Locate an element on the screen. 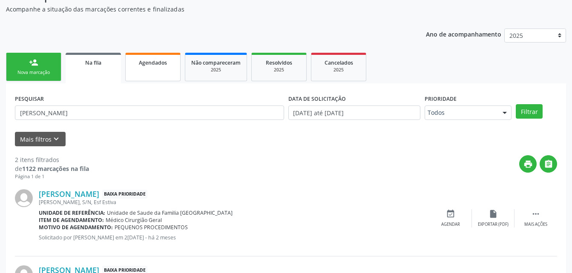  span: Agendados is located at coordinates (153, 63).